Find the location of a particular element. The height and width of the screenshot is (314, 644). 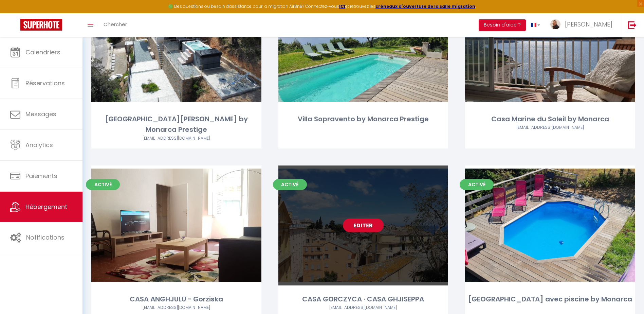

a: Chercher is located at coordinates (115, 25).